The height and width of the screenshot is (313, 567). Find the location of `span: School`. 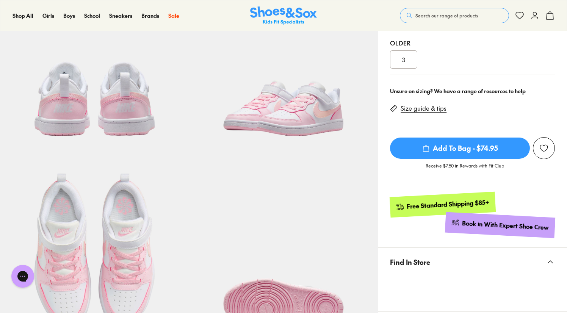

span: School is located at coordinates (92, 16).